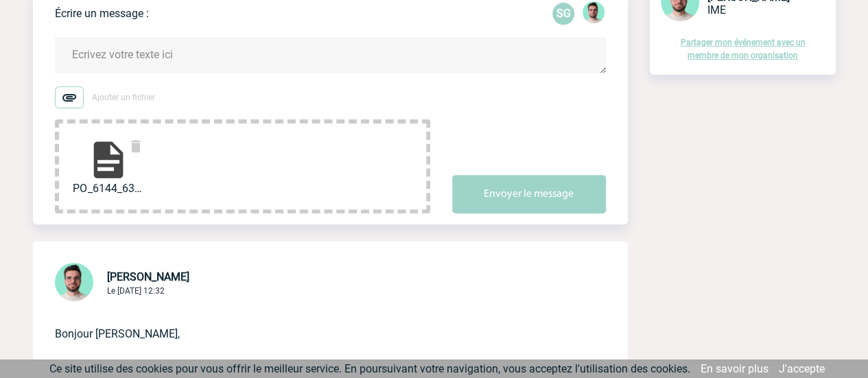 This screenshot has height=378, width=868. Describe the element at coordinates (529, 194) in the screenshot. I see `button: Envoyer le message` at that location.